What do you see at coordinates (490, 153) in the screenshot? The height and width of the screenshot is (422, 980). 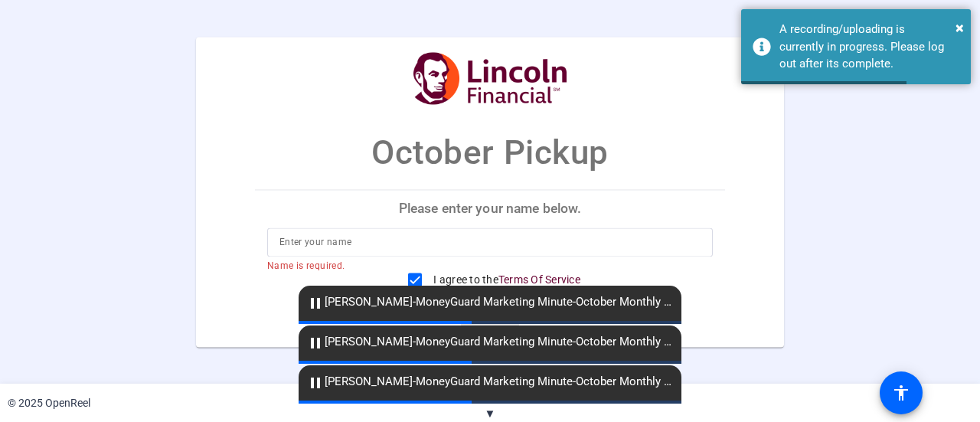 I see `p: October Pickup` at bounding box center [490, 153].